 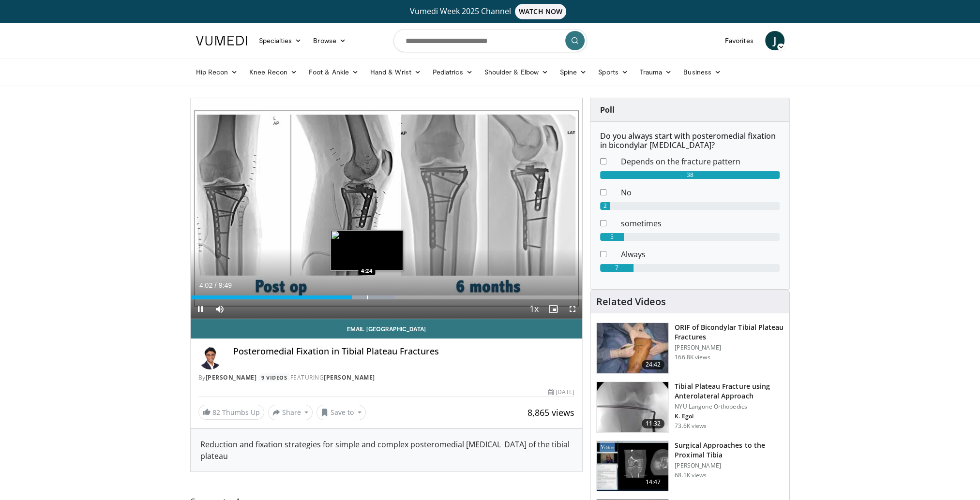 I want to click on a: Favorites, so click(x=739, y=40).